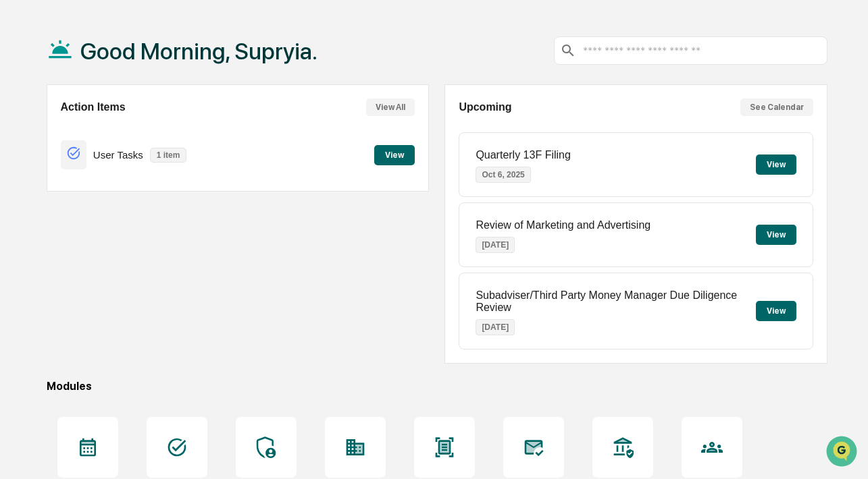 This screenshot has height=479, width=868. I want to click on p: Subadviser/Third Party Money Manager Due Diligence Review, so click(616, 302).